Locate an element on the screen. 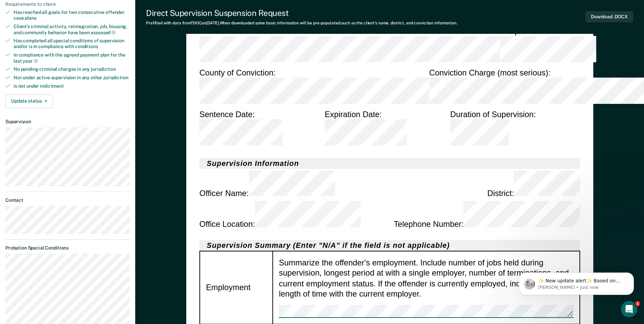  div: Not under active supervision in any other is located at coordinates (72, 78).